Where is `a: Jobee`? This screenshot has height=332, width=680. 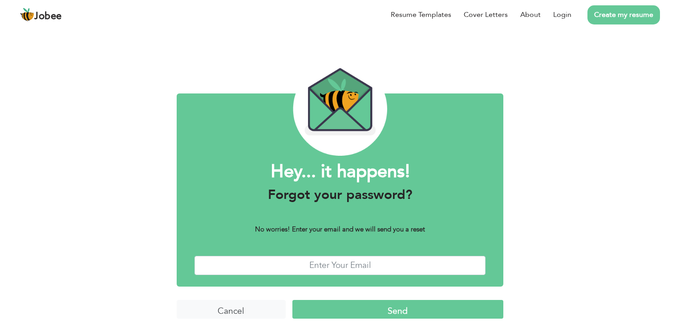 a: Jobee is located at coordinates (41, 15).